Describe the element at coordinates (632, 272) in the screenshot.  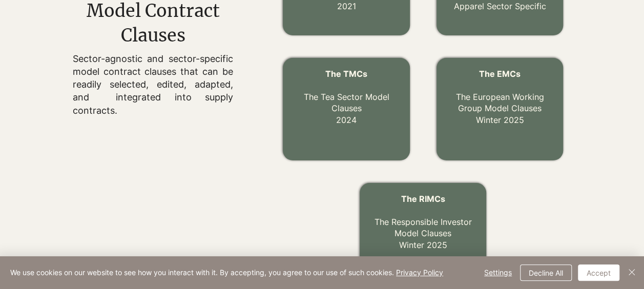
I see `img: Close` at that location.